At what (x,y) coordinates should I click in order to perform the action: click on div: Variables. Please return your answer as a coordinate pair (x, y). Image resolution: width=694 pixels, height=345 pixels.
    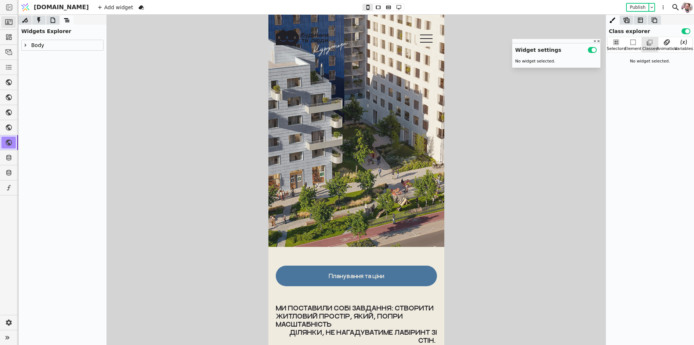
    Looking at the image, I should click on (683, 49).